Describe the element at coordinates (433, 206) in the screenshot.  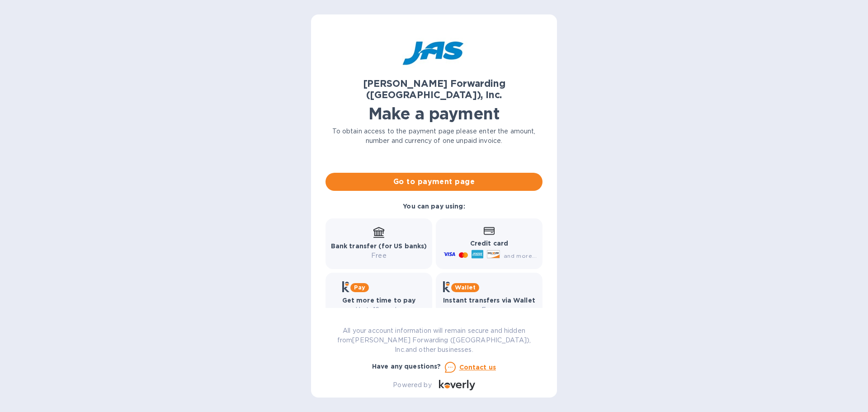
I see `b: You can pay using:` at that location.